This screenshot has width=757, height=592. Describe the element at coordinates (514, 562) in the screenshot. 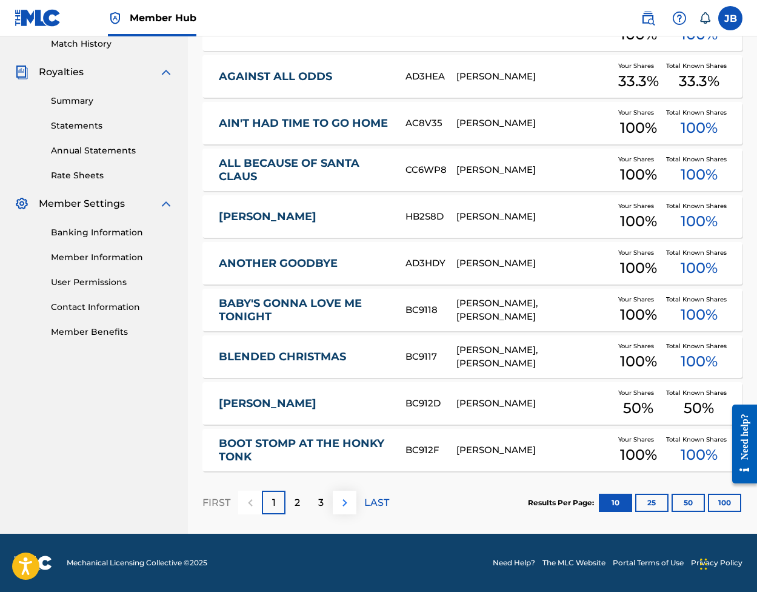

I see `a: Need Help?` at that location.